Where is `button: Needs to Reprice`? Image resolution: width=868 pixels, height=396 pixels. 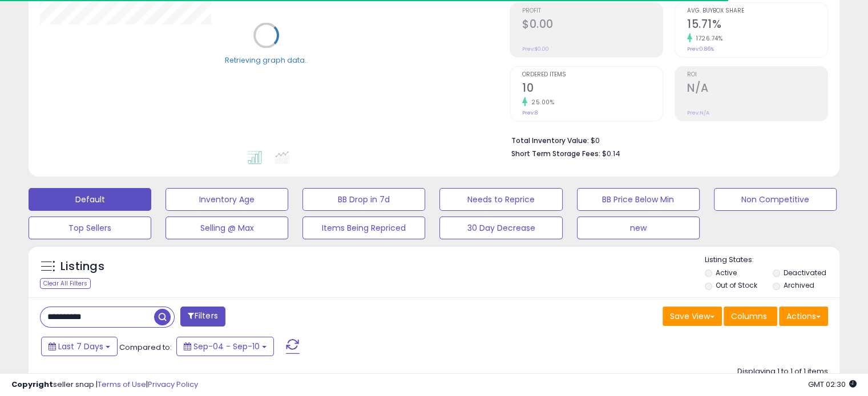 button: Needs to Reprice is located at coordinates (500, 199).